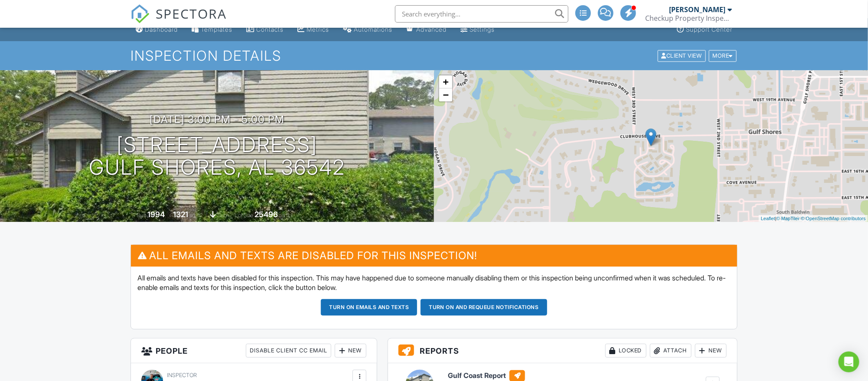  Describe the element at coordinates (181, 214) in the screenshot. I see `div: 1321` at that location.